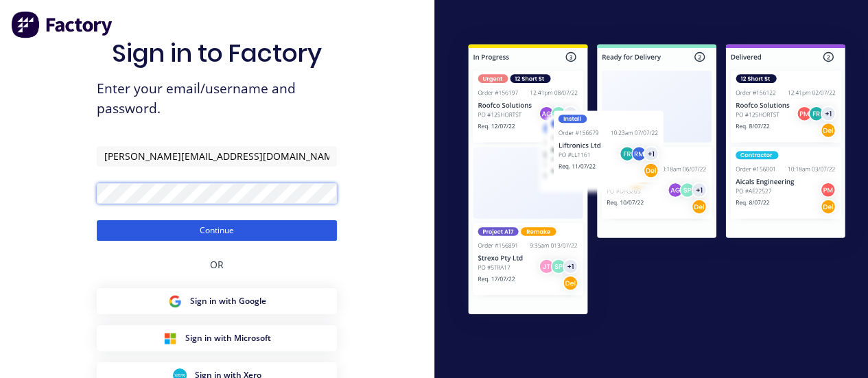 This screenshot has height=378, width=868. Describe the element at coordinates (217, 338) in the screenshot. I see `button: Microsoft Sign inSign in with Microsoft` at that location.